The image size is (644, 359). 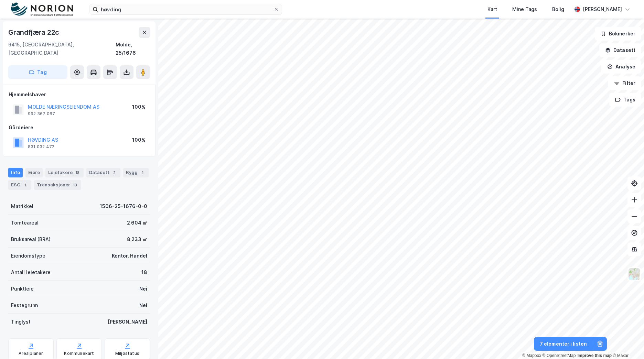 I want to click on div: Bygg, so click(x=136, y=173).